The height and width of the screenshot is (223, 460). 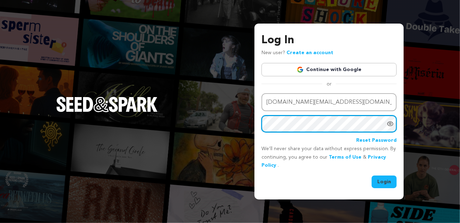 What do you see at coordinates (329, 102) in the screenshot?
I see `input: Email address` at bounding box center [329, 102].